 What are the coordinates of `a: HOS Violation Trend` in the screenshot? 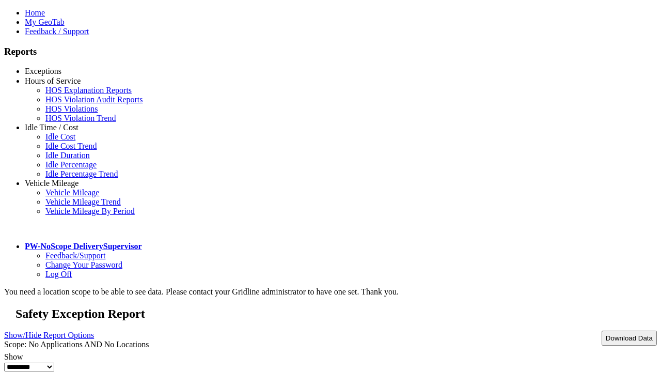 It's located at (81, 118).